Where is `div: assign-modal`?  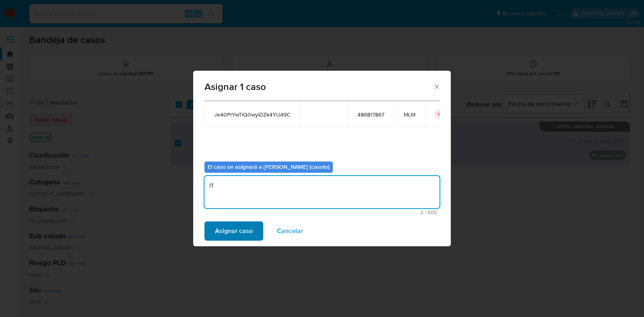 div: assign-modal is located at coordinates (322, 158).